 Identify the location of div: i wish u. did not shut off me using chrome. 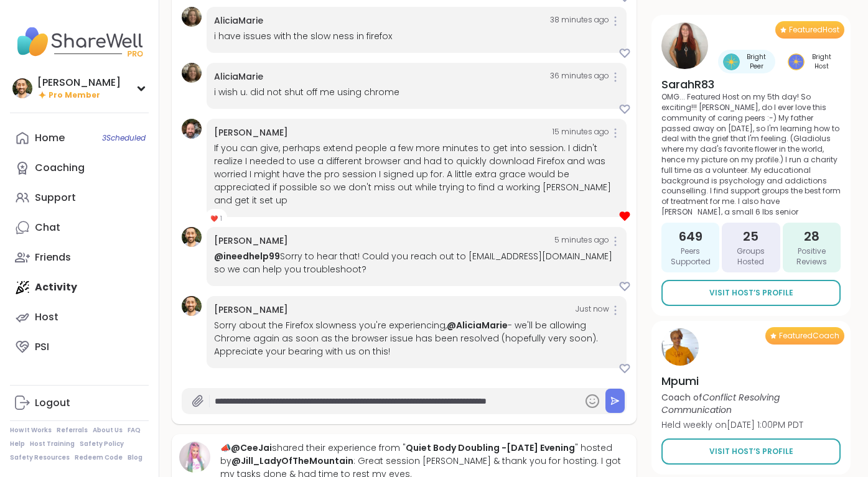
(416, 92).